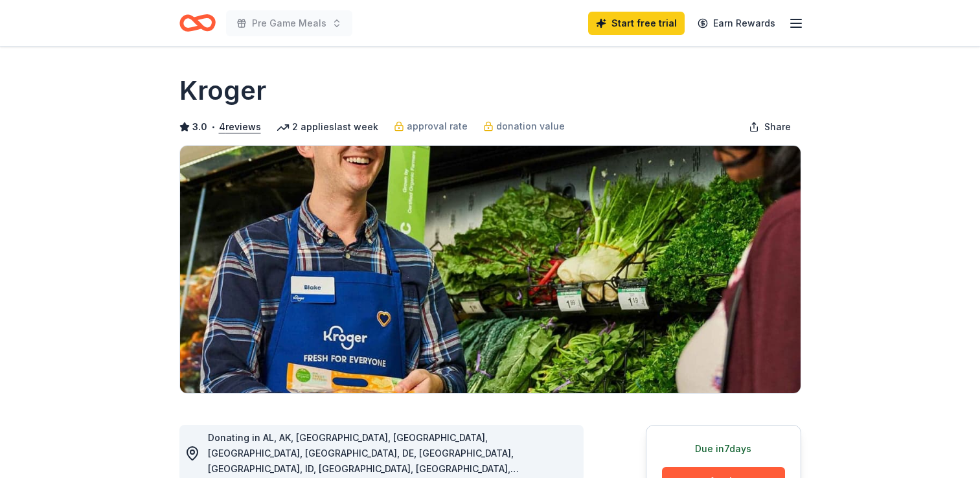 The width and height of the screenshot is (980, 478). I want to click on div: Due in 7 days, so click(724, 449).